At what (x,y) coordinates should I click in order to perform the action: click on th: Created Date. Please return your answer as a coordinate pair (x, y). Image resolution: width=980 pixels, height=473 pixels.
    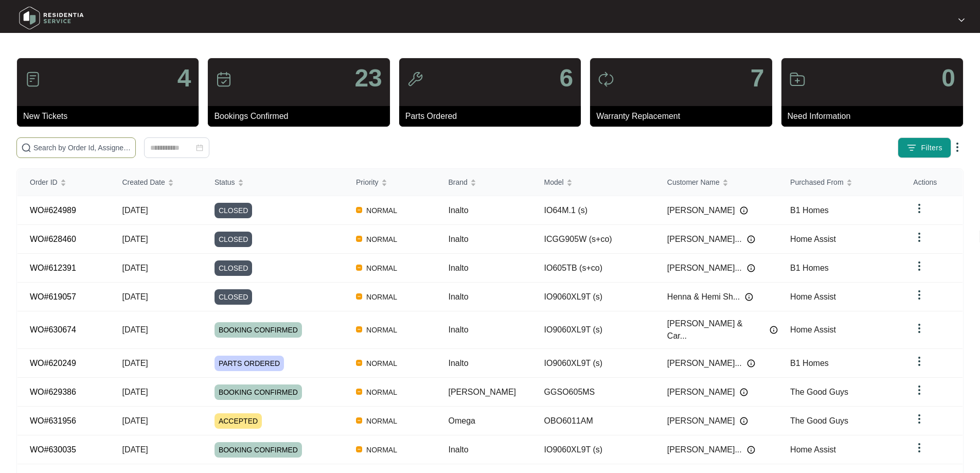
    Looking at the image, I should click on (156, 183).